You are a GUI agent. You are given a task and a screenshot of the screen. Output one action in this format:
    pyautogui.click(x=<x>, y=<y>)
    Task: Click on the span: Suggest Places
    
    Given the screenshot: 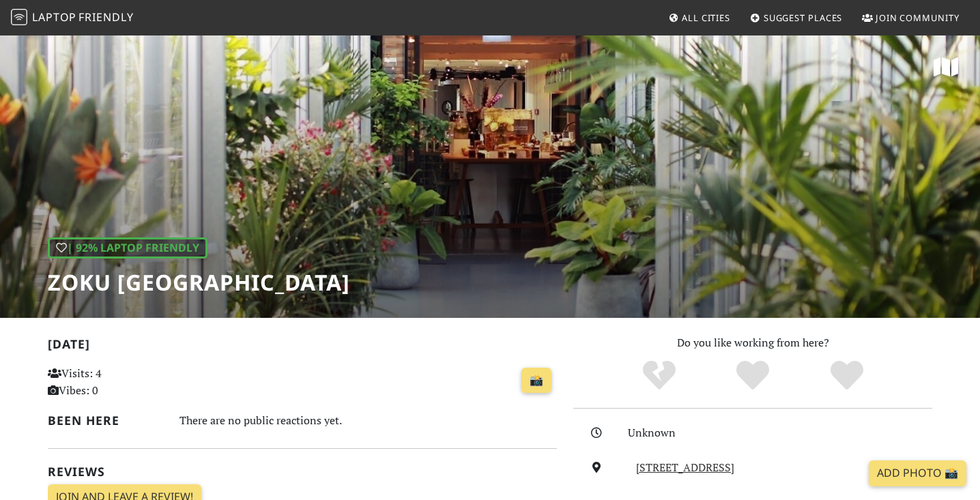 What is the action you would take?
    pyautogui.click(x=804, y=18)
    